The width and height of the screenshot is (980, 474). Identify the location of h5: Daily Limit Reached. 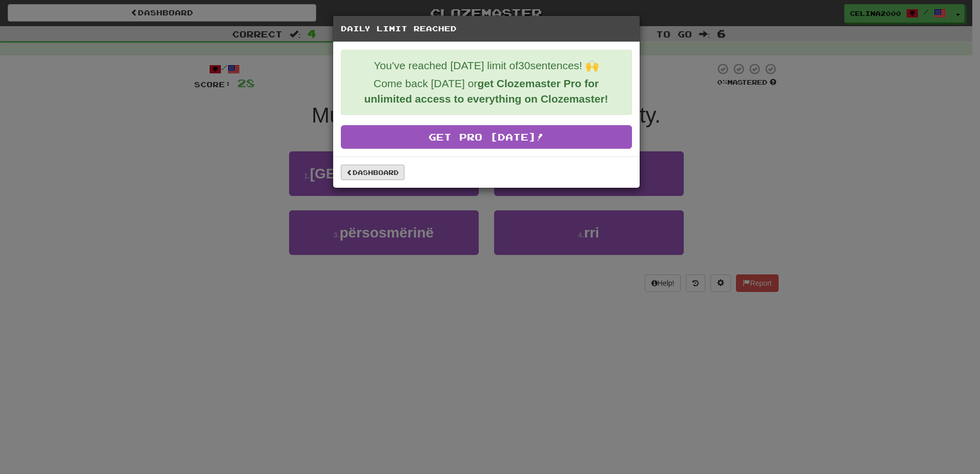
(486, 29).